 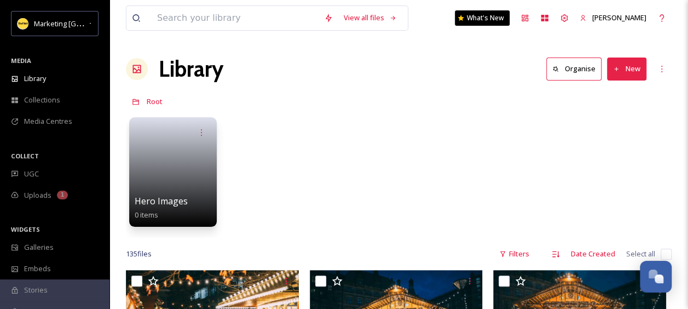 What do you see at coordinates (640, 253) in the screenshot?
I see `span: Select all` at bounding box center [640, 253].